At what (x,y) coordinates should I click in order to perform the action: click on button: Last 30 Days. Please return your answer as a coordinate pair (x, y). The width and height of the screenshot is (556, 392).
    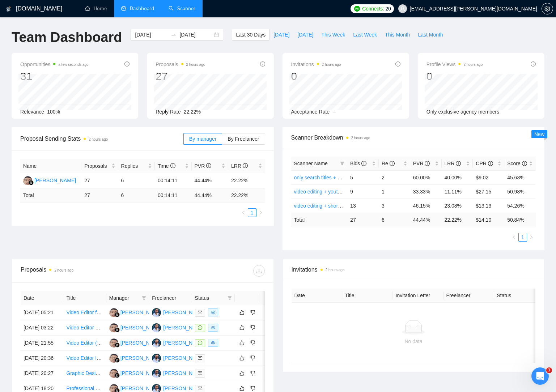
    Looking at the image, I should click on (251, 35).